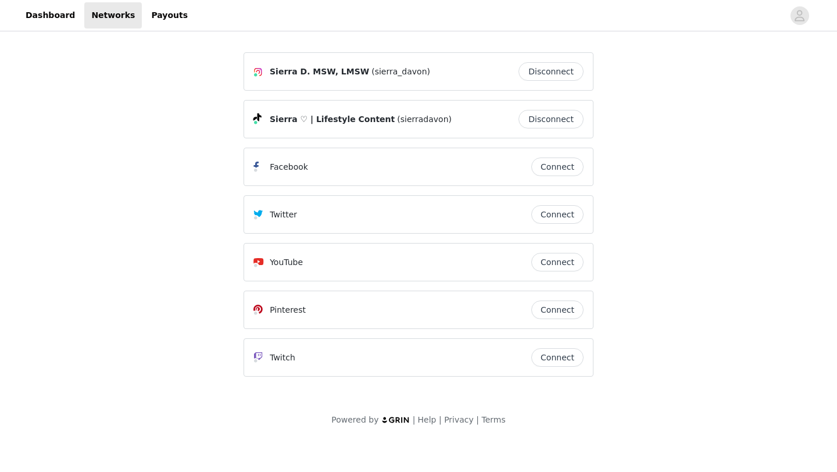 The width and height of the screenshot is (837, 472). I want to click on p: Facebook, so click(289, 167).